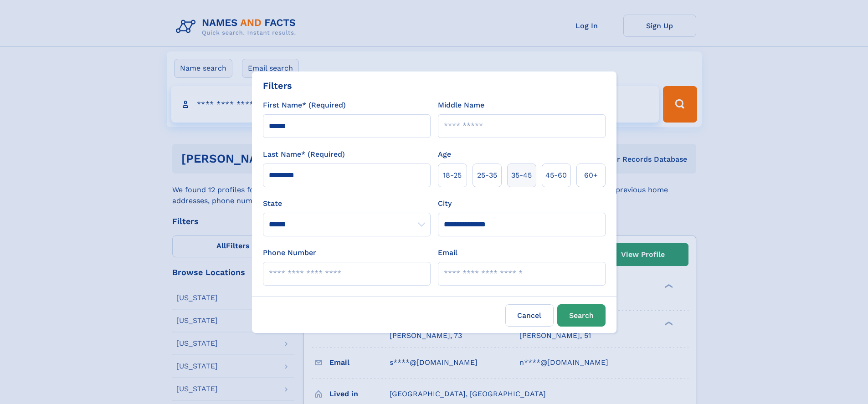  I want to click on span: 18‑25, so click(452, 175).